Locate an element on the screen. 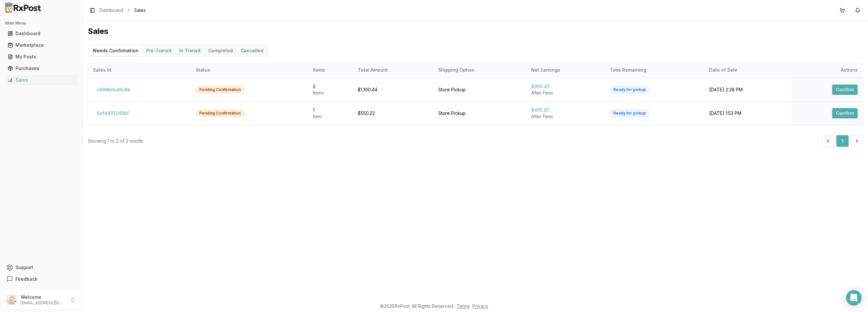  nav: breadcrumb is located at coordinates (122, 11).